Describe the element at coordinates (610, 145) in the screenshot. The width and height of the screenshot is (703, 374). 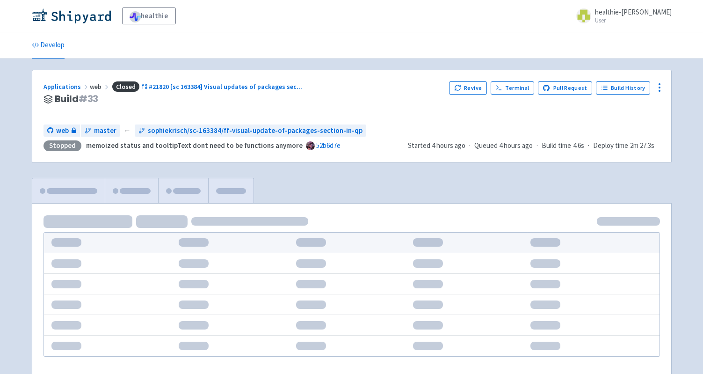
I see `span: Deploy time` at that location.